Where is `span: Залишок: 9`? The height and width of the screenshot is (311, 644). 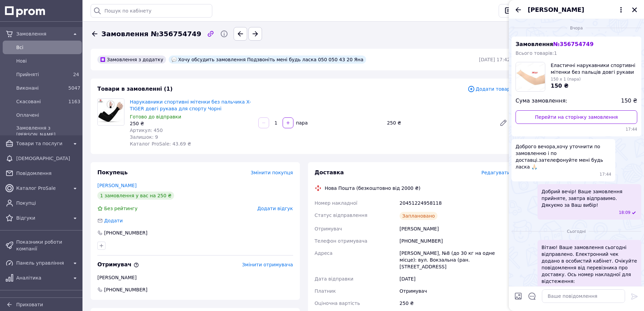 span: Залишок: 9 is located at coordinates (144, 137).